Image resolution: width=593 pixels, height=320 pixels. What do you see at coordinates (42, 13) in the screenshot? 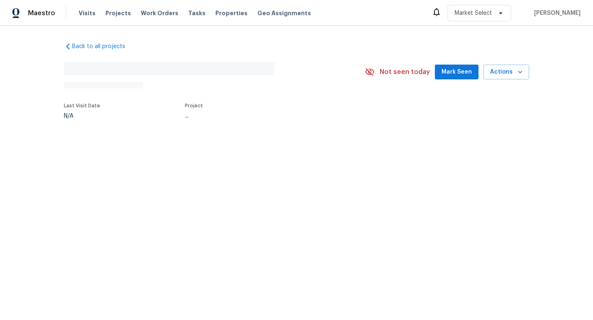
I see `span: Maestro` at bounding box center [42, 13].